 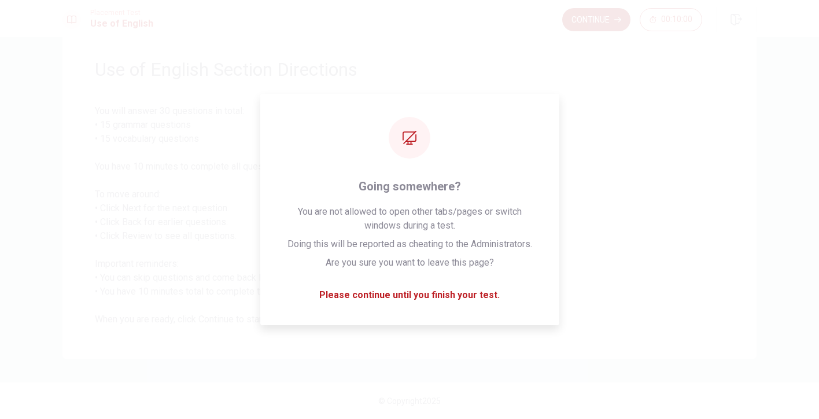 What do you see at coordinates (410, 215) in the screenshot?
I see `span: You will answer 30 questions in total: • 15 grammar questions • 15 vocabulary questions You have ...` at bounding box center [410, 215].